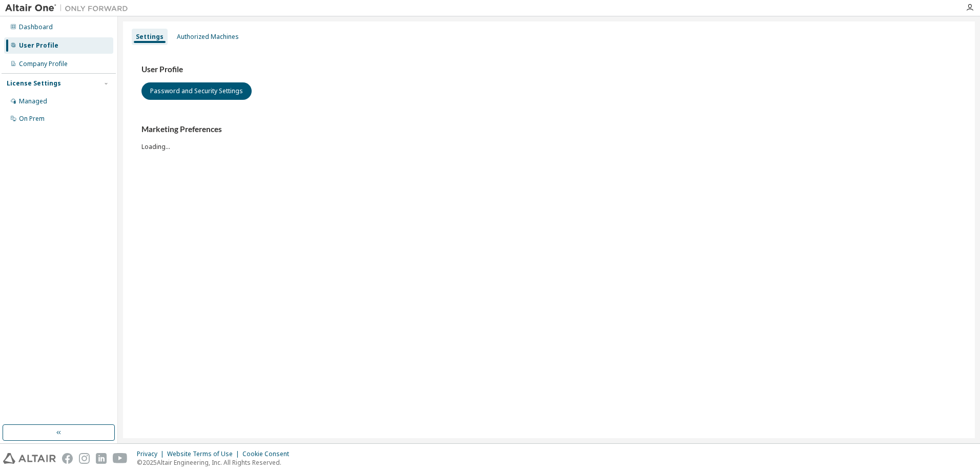  I want to click on div: On Prem, so click(31, 119).